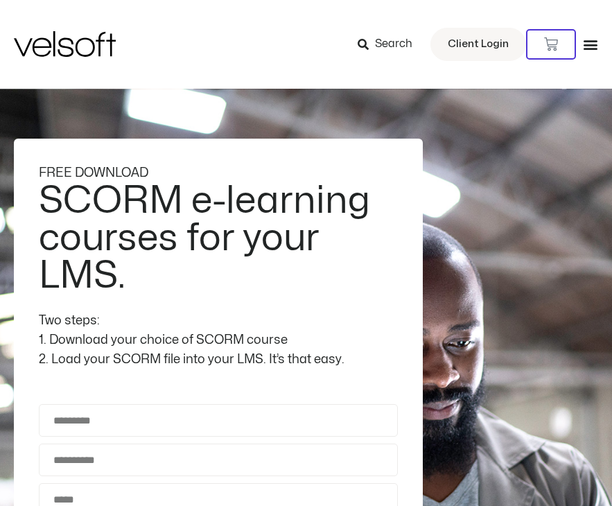 This screenshot has width=612, height=506. I want to click on div: 1. Download your choice of SCORM course, so click(218, 340).